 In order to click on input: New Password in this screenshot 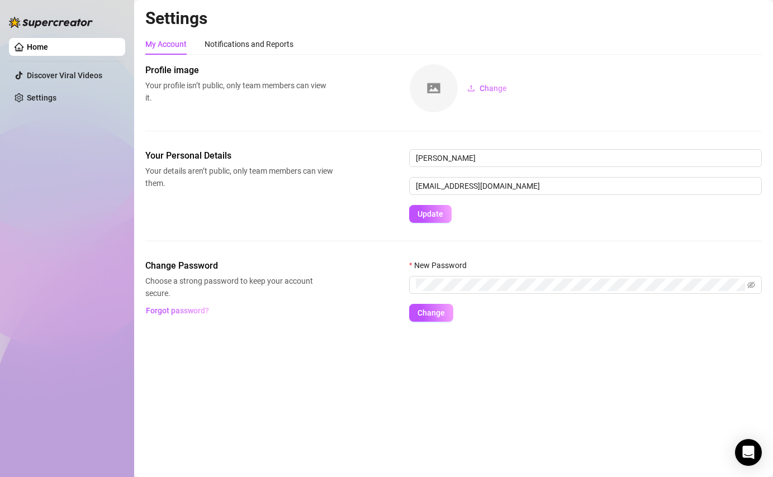, I will do `click(580, 285)`.